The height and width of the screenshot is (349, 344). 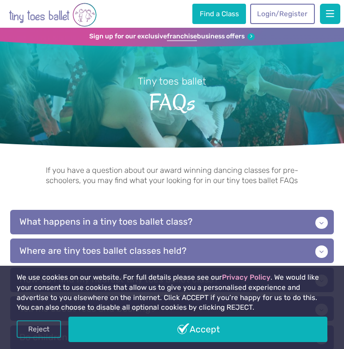 What do you see at coordinates (172, 251) in the screenshot?
I see `p: Where are tiny toes ballet classes held?` at bounding box center [172, 251].